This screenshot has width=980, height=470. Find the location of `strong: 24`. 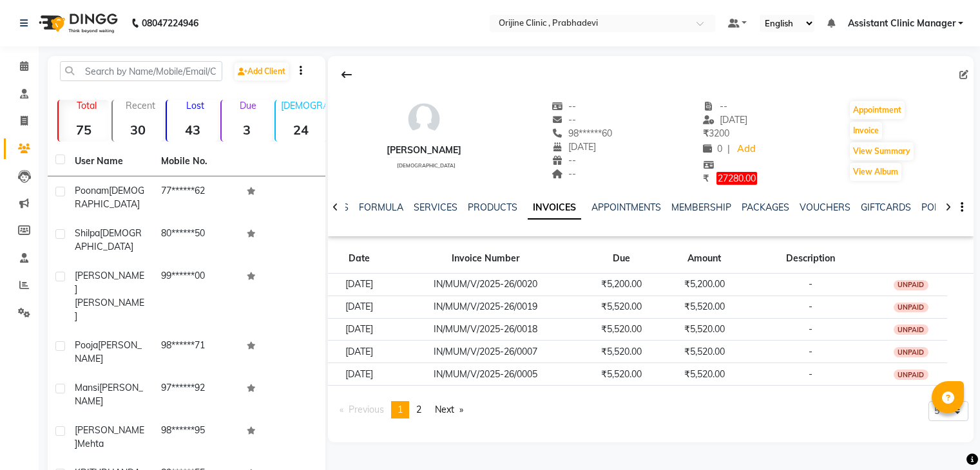

strong: 24 is located at coordinates (301, 130).